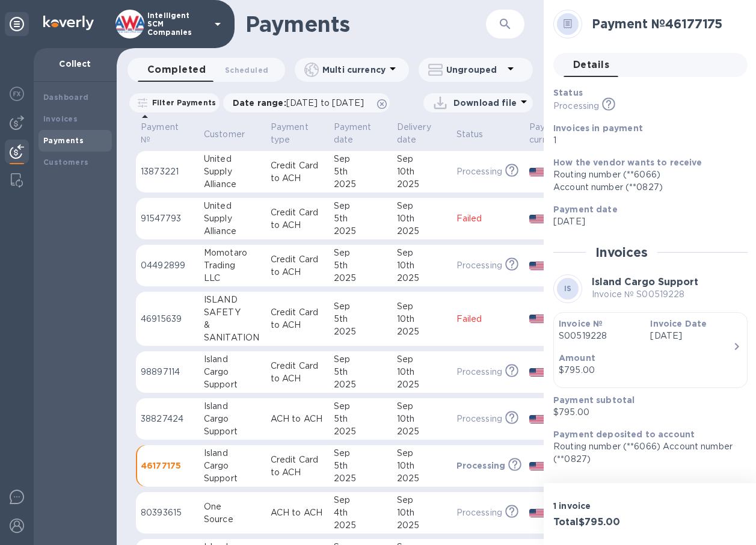  Describe the element at coordinates (232, 171) in the screenshot. I see `div: Supply` at that location.